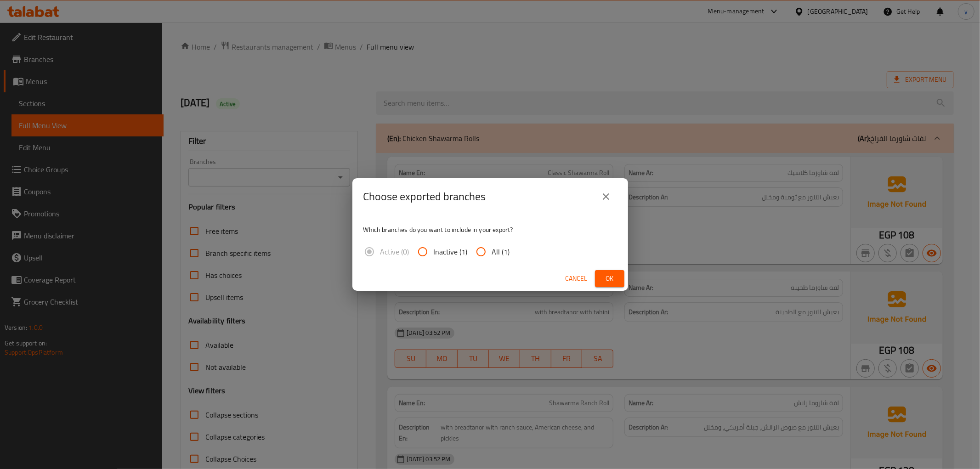  I want to click on button: Ok, so click(610, 278).